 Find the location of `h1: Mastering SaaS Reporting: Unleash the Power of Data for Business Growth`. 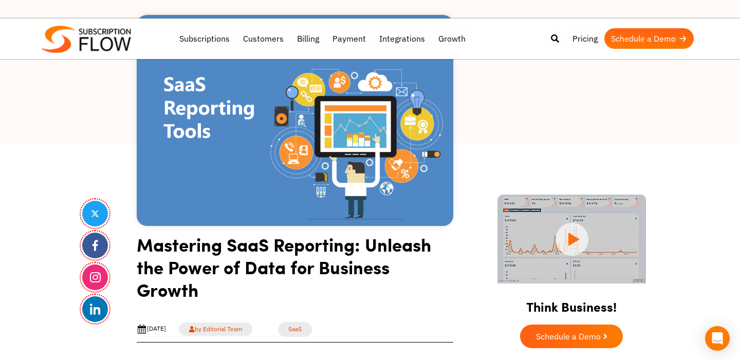

h1: Mastering SaaS Reporting: Unleash the Power of Data for Business Growth is located at coordinates (295, 271).